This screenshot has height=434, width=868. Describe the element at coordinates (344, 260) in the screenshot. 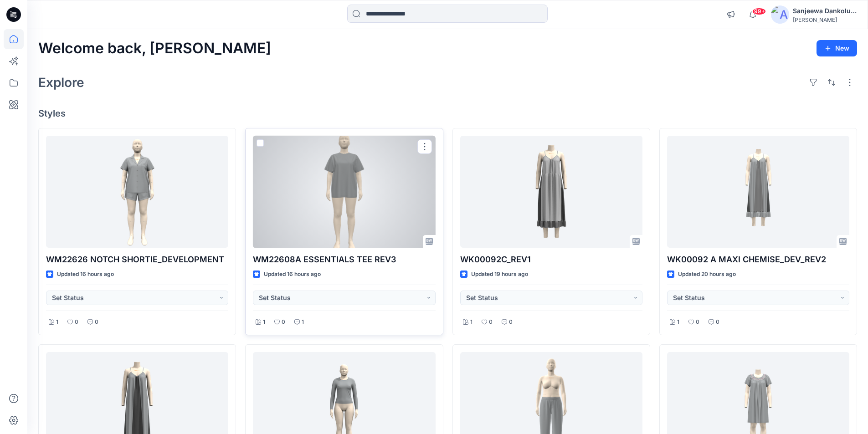

I see `p: WM22608A ESSENTIALS TEE REV3` at that location.